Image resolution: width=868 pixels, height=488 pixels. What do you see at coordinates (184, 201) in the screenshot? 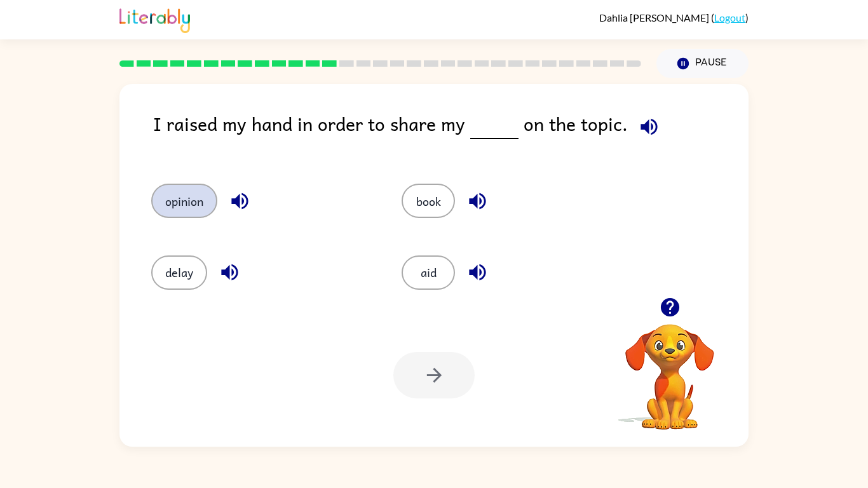
I see `button: opinion` at bounding box center [184, 201].